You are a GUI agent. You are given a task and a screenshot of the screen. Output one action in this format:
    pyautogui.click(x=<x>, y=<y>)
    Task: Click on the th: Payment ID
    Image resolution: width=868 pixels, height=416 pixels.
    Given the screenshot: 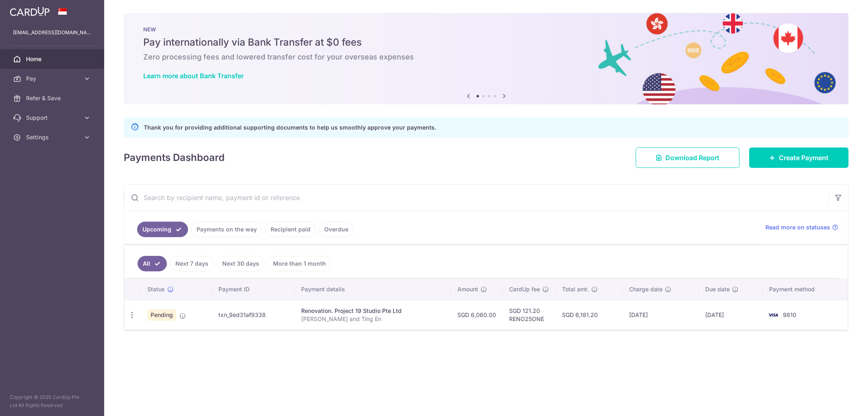 What is the action you would take?
    pyautogui.click(x=254, y=289)
    